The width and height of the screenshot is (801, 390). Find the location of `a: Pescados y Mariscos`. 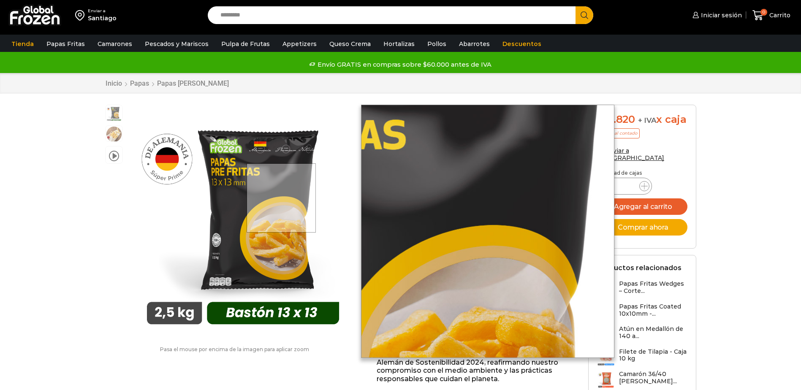

a: Pescados y Mariscos is located at coordinates (177, 44).